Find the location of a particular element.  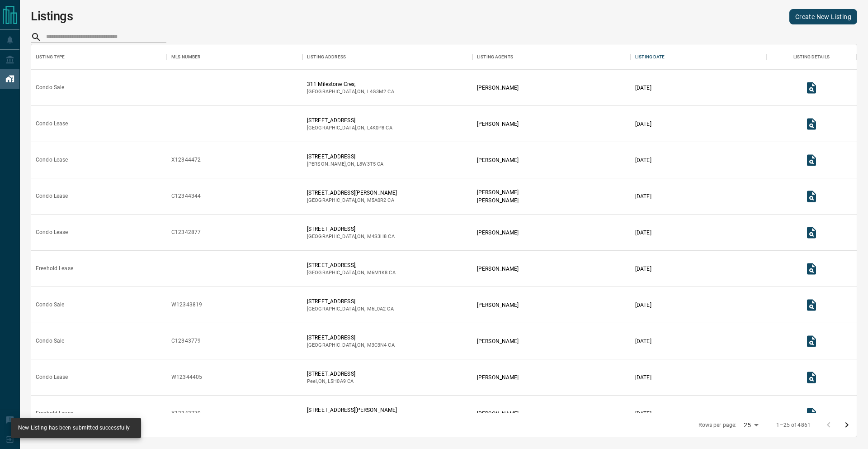

span: m5a0r2 is located at coordinates (377, 200).